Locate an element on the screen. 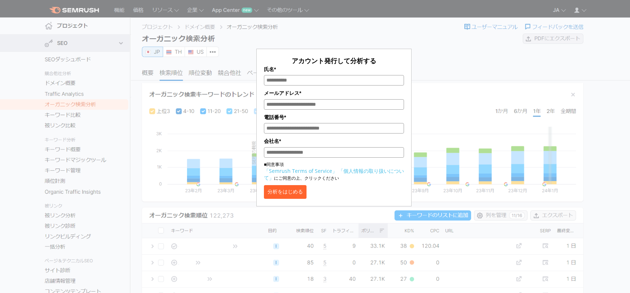  a: 「個人情報の取り扱いについて」 is located at coordinates (334, 174).